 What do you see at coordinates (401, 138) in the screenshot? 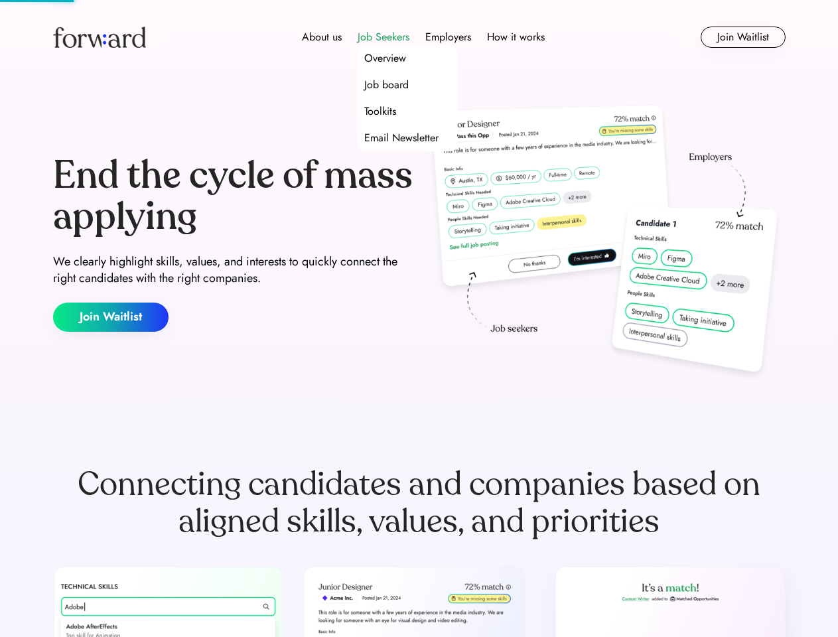
I see `div: Email Newsletter` at bounding box center [401, 138].